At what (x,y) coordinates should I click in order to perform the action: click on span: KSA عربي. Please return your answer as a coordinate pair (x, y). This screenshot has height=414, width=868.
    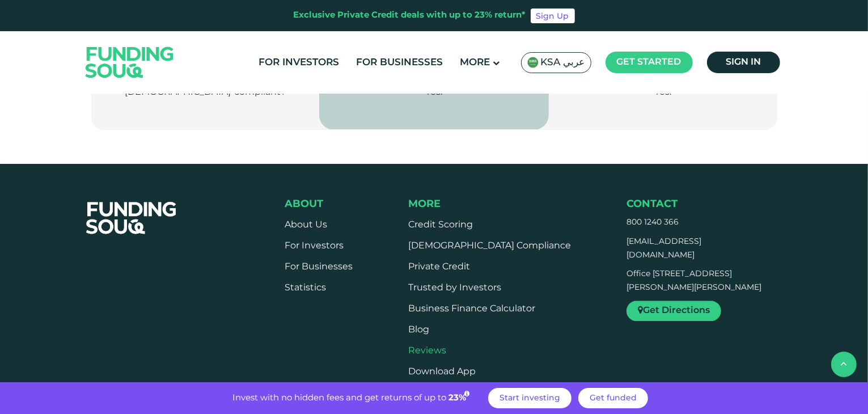
    Looking at the image, I should click on (563, 63).